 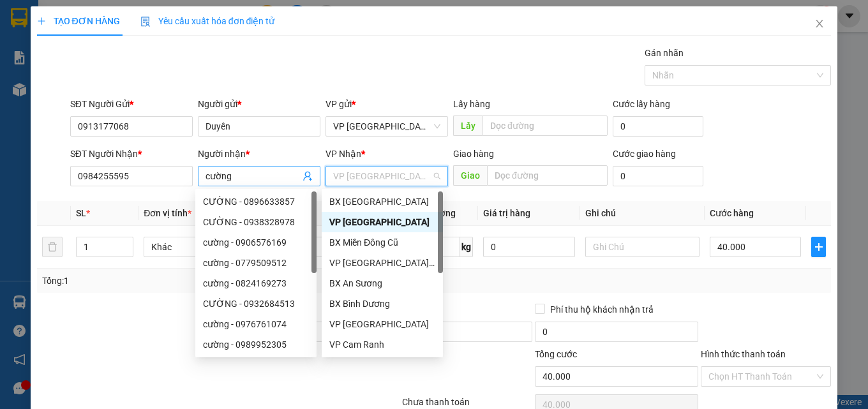 What do you see at coordinates (382, 304) in the screenshot?
I see `div: BX Bình Dương` at bounding box center [382, 304].